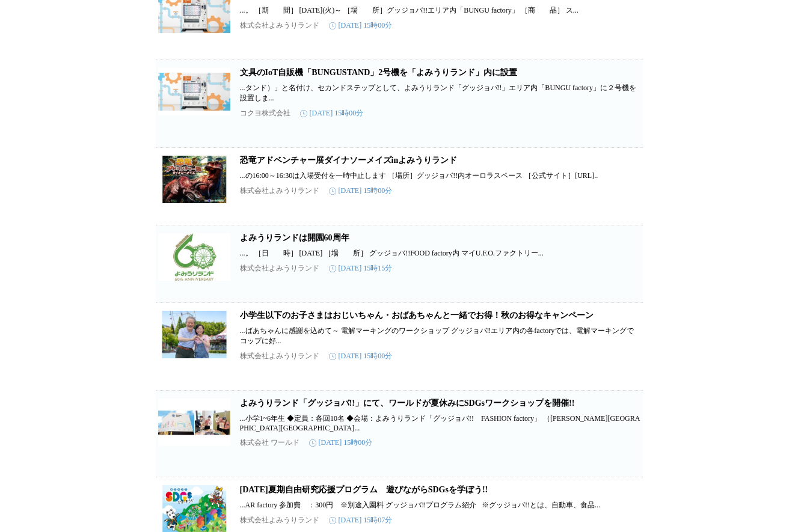 This screenshot has width=798, height=532. I want to click on img: 文具のIoT自販機「BUNGUSTAND」2号機を「よみうりランド」内に設置, so click(194, 91).